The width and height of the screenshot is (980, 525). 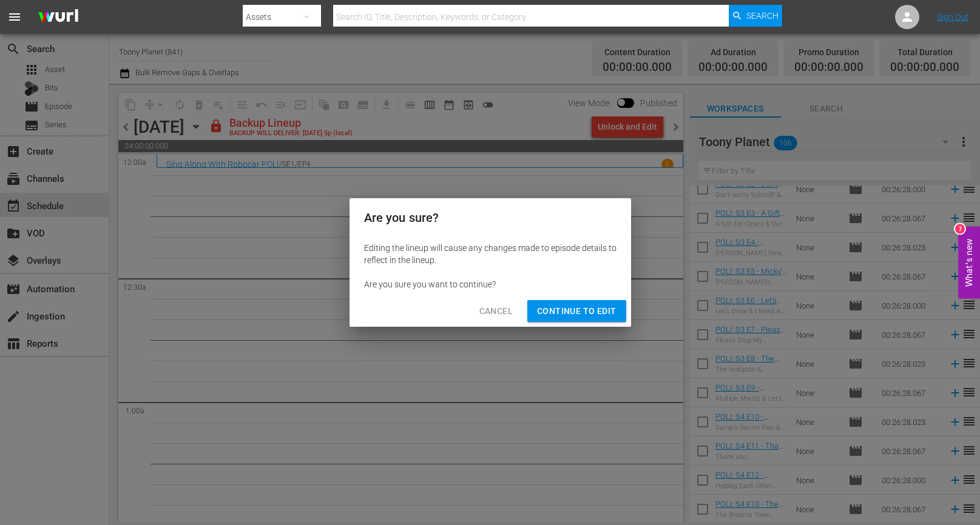 What do you see at coordinates (490, 254) in the screenshot?
I see `div: Editing the lineup will cause any changes made to episode details to reflect in the lineup.` at bounding box center [490, 254].